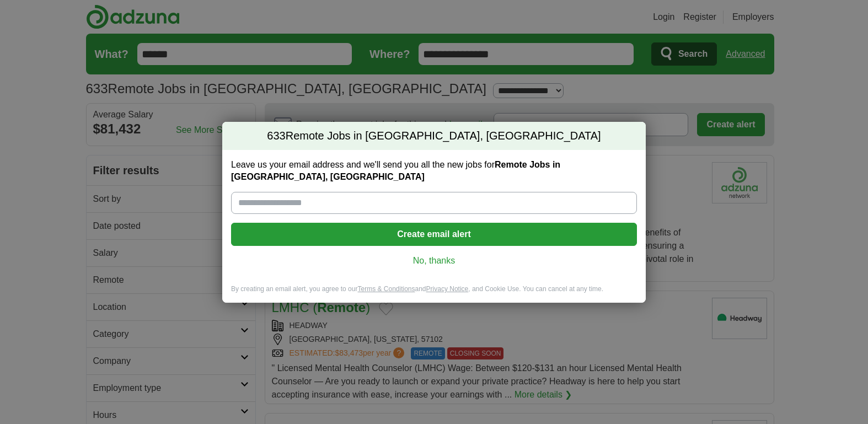 Image resolution: width=868 pixels, height=424 pixels. Describe the element at coordinates (434, 261) in the screenshot. I see `a: No, thanks` at that location.